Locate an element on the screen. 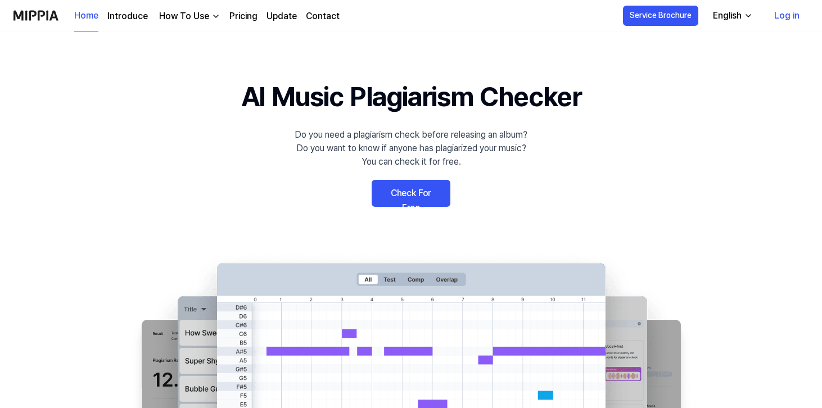 This screenshot has height=408, width=822. img: down is located at coordinates (216, 16).